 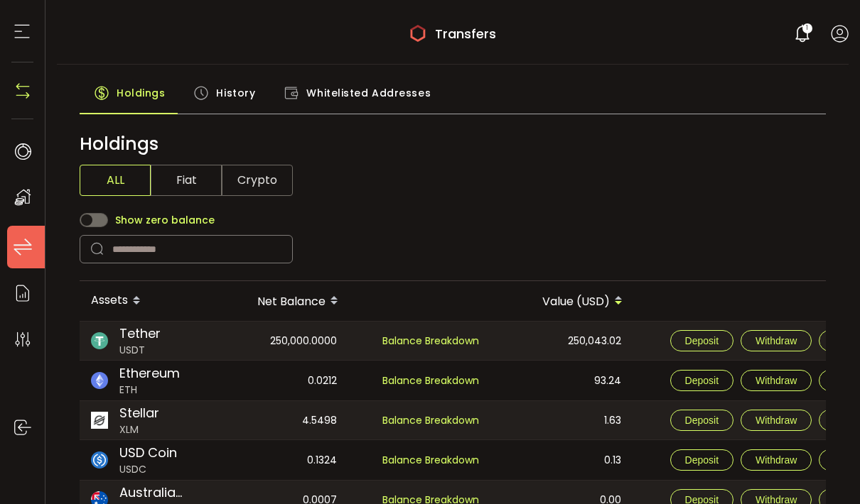 I want to click on span: History, so click(x=236, y=93).